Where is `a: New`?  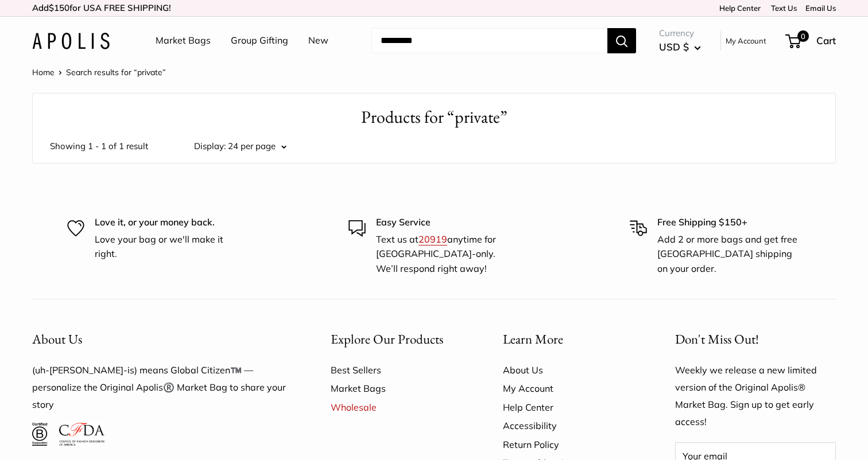 a: New is located at coordinates (318, 41).